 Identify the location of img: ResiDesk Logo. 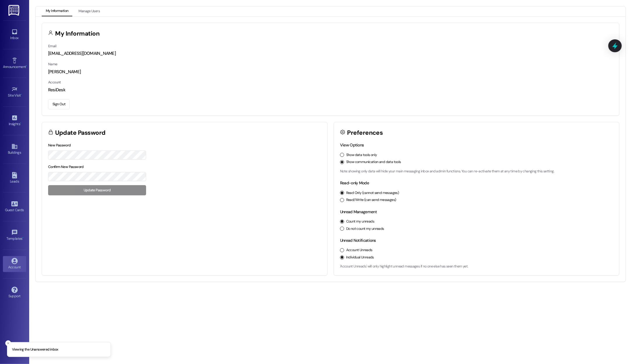
(14, 10).